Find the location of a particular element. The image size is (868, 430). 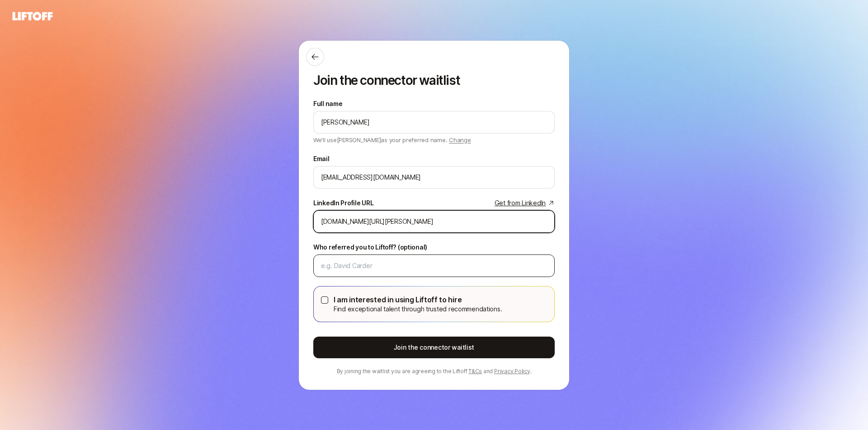

p: Join the connector waitlist is located at coordinates (434, 80).